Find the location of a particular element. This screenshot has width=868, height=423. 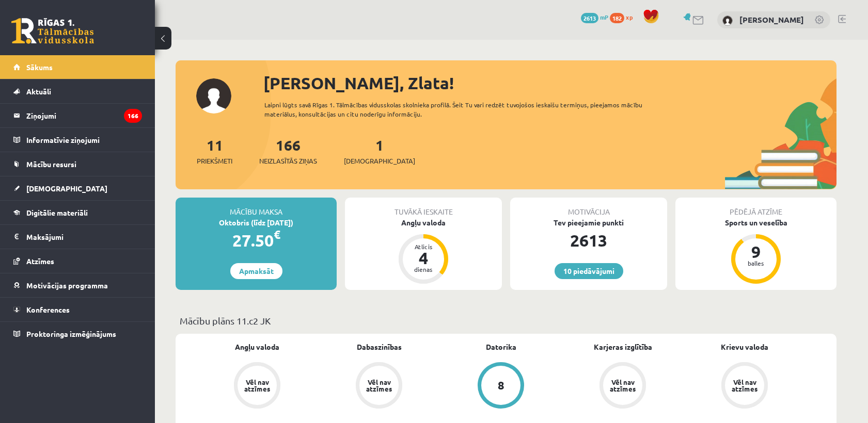

span: Konferences is located at coordinates (48, 310).